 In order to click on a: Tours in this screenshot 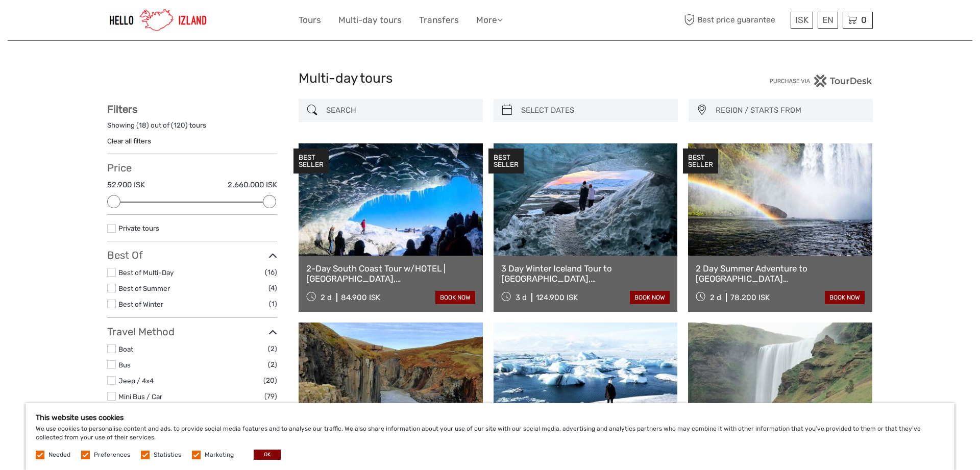, I will do `click(310, 20)`.